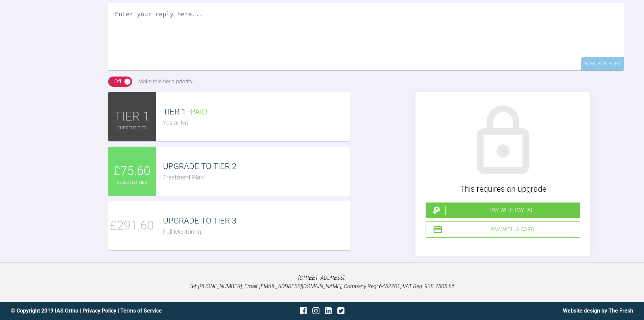 The width and height of the screenshot is (644, 320). What do you see at coordinates (141, 310) in the screenshot?
I see `a: Terms of Service` at bounding box center [141, 310].